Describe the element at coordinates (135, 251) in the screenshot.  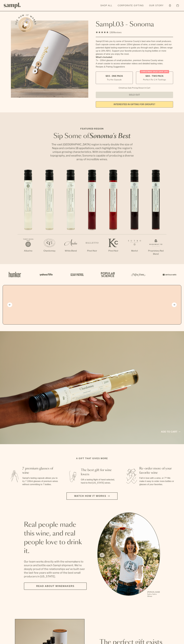
I see `p: Merlot` at that location.